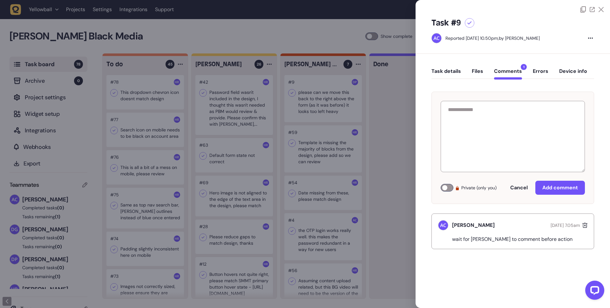 This screenshot has height=308, width=610. Describe the element at coordinates (478, 74) in the screenshot. I see `button: Files` at that location.